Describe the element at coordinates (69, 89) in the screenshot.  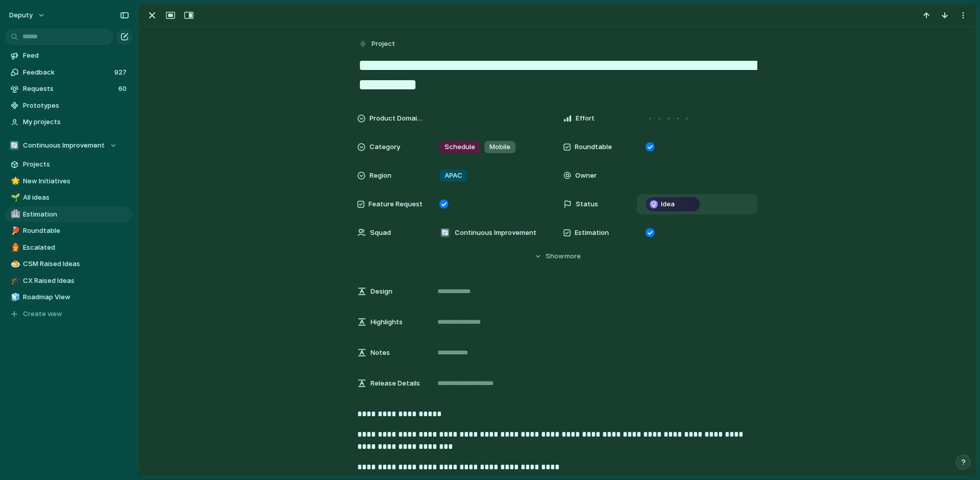
I see `span: Requests` at that location.